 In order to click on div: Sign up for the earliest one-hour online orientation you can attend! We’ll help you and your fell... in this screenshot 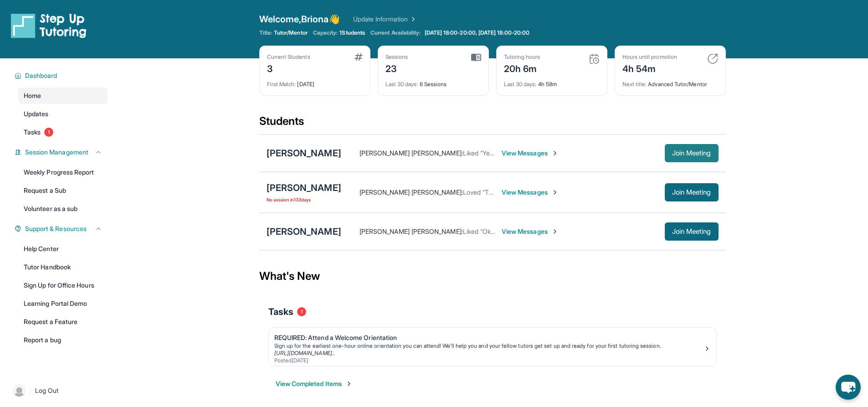, I will do `click(489, 346)`.